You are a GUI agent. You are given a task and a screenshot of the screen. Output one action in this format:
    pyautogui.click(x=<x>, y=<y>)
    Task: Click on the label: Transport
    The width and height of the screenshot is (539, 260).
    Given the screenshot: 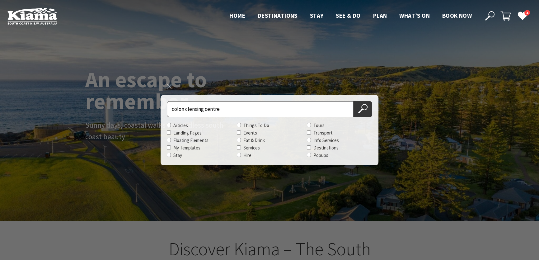 What is the action you would take?
    pyautogui.click(x=323, y=133)
    